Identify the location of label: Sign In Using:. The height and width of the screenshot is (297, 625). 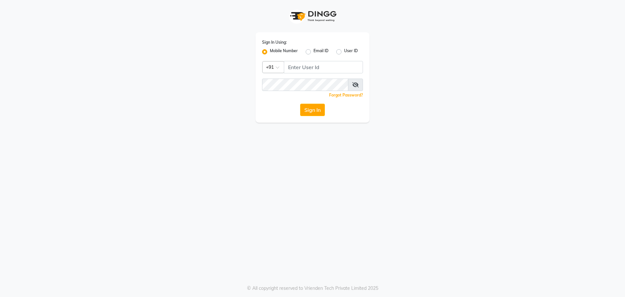
(275, 42).